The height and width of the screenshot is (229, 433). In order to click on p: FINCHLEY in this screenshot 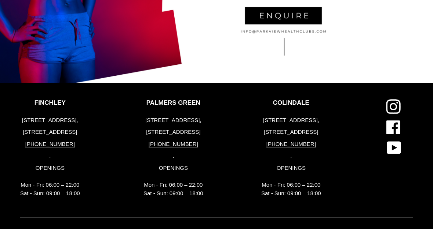, I will do `click(50, 103)`.